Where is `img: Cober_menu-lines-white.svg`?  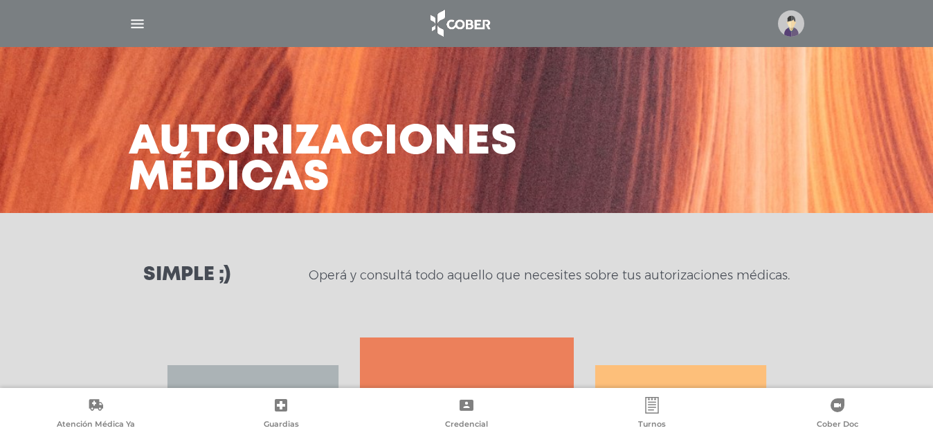 img: Cober_menu-lines-white.svg is located at coordinates (137, 24).